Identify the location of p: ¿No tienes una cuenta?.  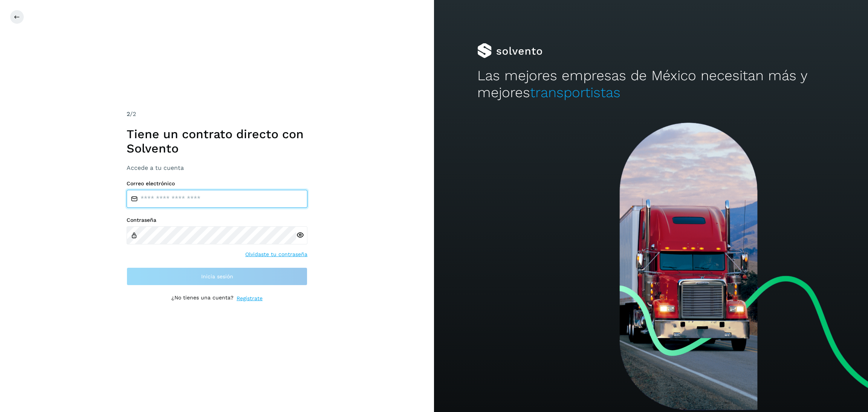
(202, 298).